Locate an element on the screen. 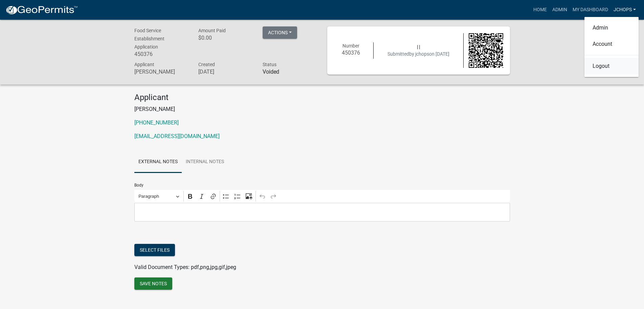  button: Actions is located at coordinates (280, 32).